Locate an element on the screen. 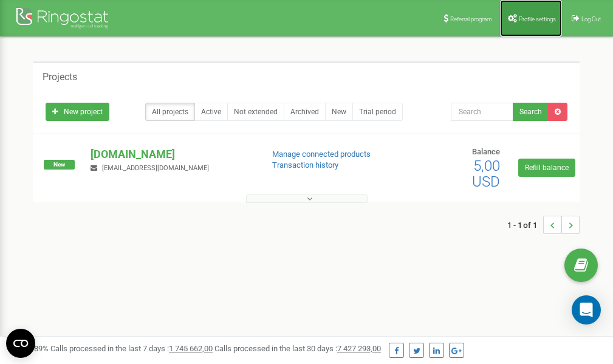 This screenshot has height=364, width=613. span: Balance is located at coordinates (486, 151).